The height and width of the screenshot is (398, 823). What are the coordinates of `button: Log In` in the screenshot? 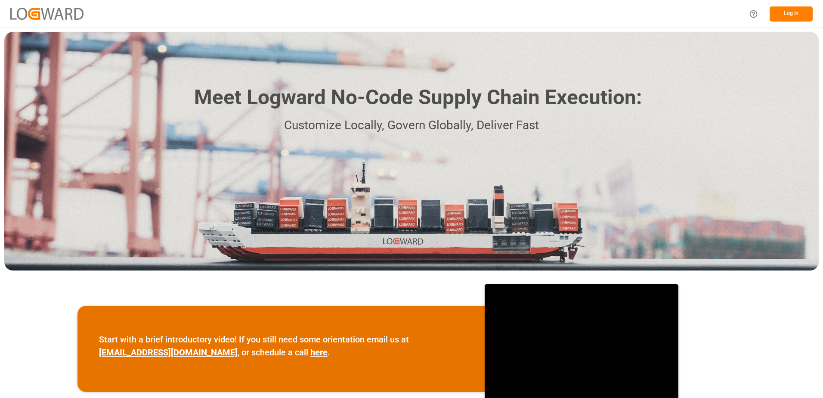 It's located at (791, 14).